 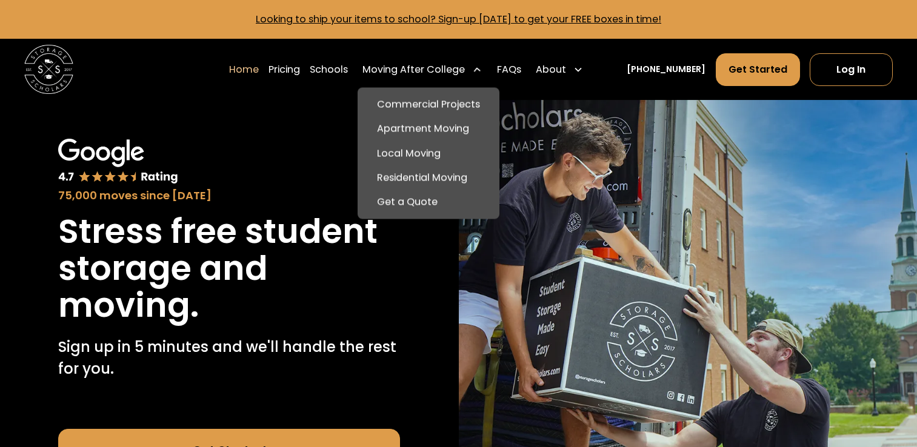 What do you see at coordinates (48, 69) in the screenshot?
I see `img: Storage Scholars main logo` at bounding box center [48, 69].